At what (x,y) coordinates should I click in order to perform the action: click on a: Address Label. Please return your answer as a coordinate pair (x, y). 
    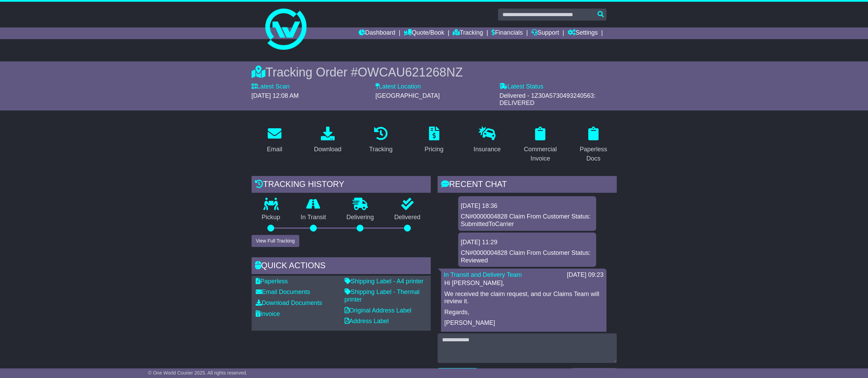
    Looking at the image, I should click on (367, 321).